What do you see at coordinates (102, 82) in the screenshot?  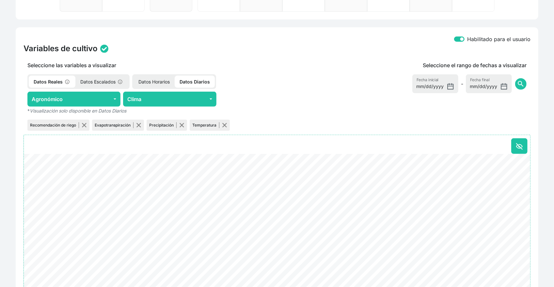 I see `p: Datos Escalados` at bounding box center [102, 82].